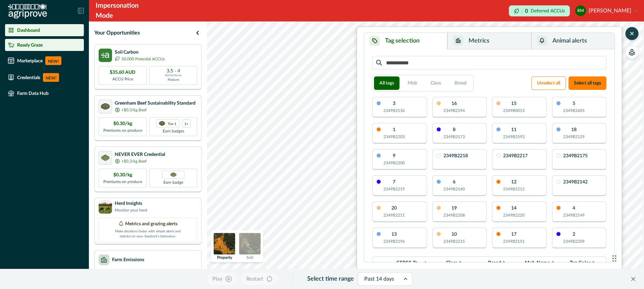 The image size is (644, 289). Describe the element at coordinates (394, 111) in the screenshot. I see `p: 2349B2136` at that location.